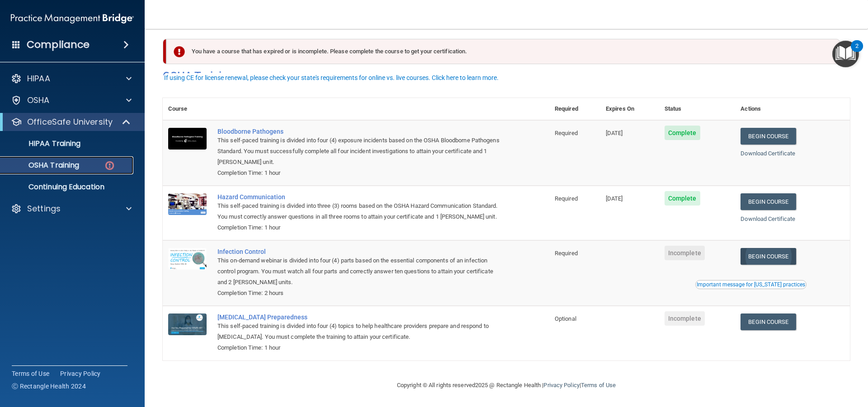 This screenshot has width=868, height=407. Describe the element at coordinates (71, 122) in the screenshot. I see `a: OfficeSafe University` at that location.